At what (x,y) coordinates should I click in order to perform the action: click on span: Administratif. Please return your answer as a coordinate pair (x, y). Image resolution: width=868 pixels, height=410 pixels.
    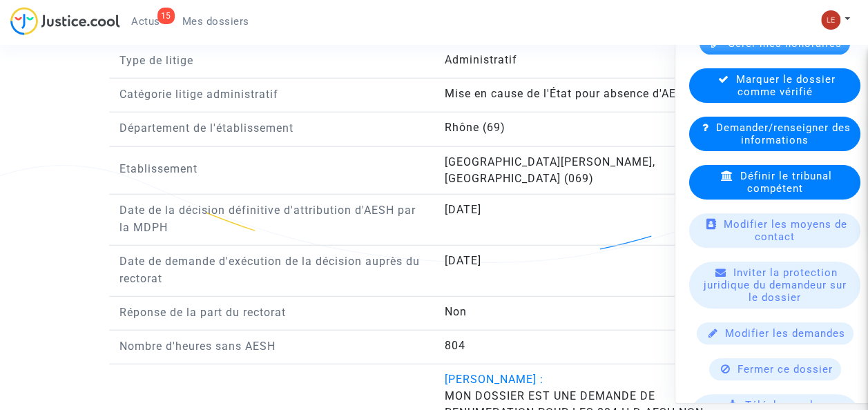
    Looking at the image, I should click on (480, 60).